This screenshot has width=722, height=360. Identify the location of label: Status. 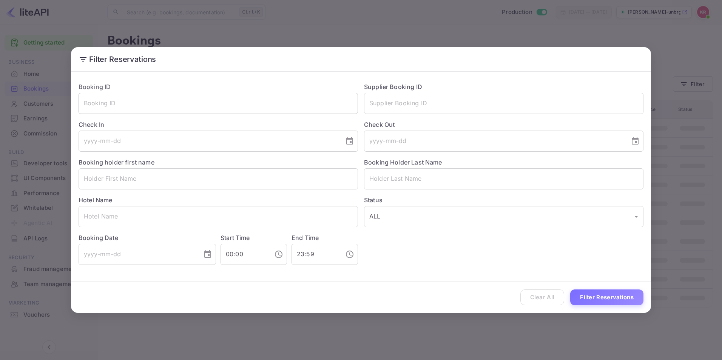
(504, 200).